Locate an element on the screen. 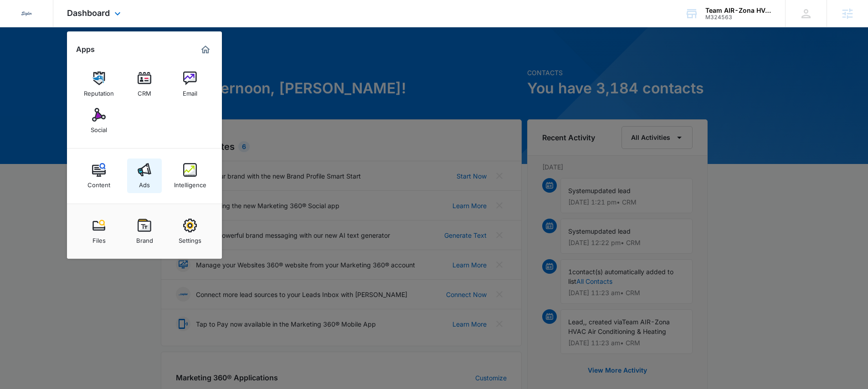 This screenshot has height=389, width=868. div: Reputation is located at coordinates (99, 91).